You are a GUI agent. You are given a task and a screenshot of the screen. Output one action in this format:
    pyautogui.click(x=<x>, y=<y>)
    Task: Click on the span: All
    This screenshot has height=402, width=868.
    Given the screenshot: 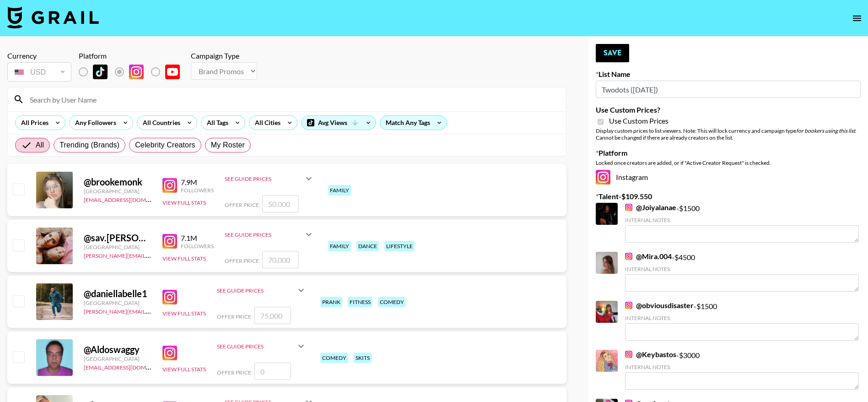 What is the action you would take?
    pyautogui.click(x=40, y=145)
    